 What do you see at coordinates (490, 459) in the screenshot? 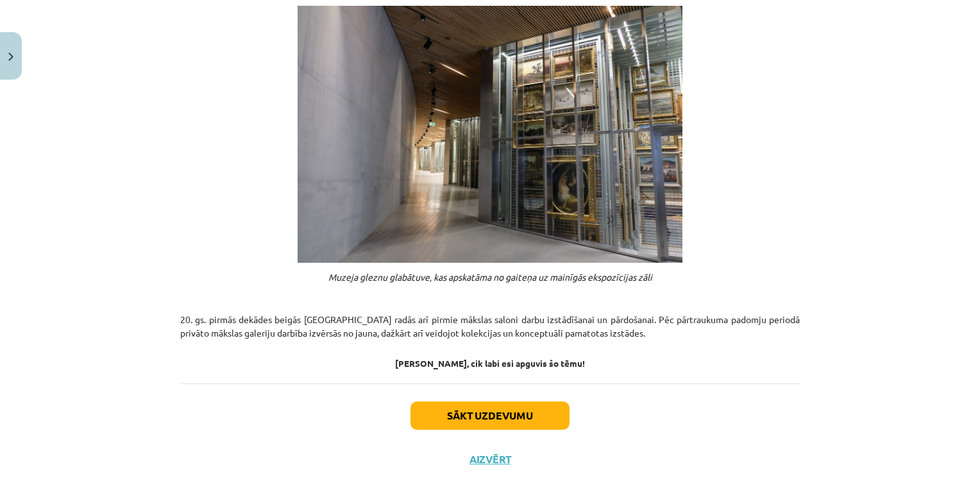
I see `button: Aizvērt` at bounding box center [490, 459].